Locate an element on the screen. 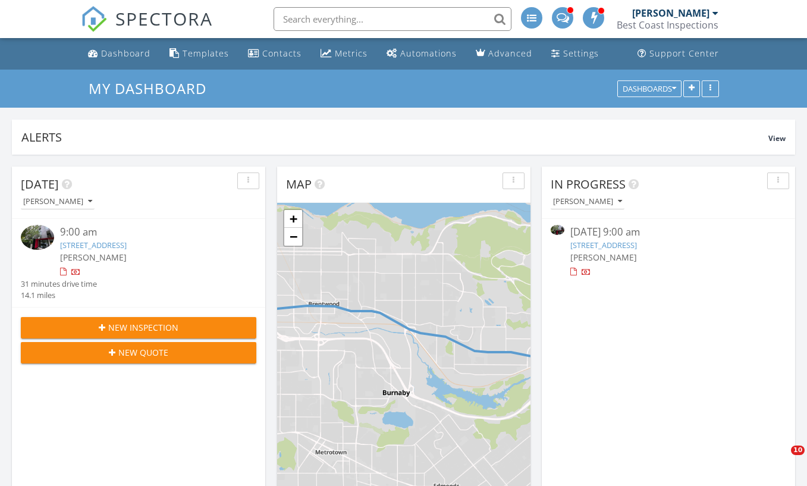  div: Metrics is located at coordinates (351, 53).